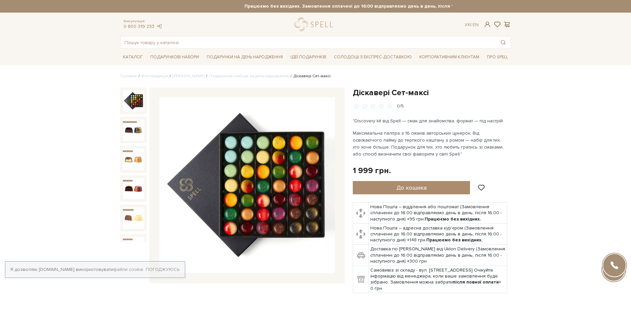 Image resolution: width=631 pixels, height=316 pixels. What do you see at coordinates (159, 26) in the screenshot?
I see `a: telegram` at bounding box center [159, 26].